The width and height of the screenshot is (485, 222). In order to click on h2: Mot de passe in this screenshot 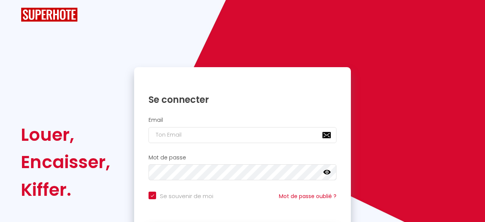, I will do `click(243, 157)`.